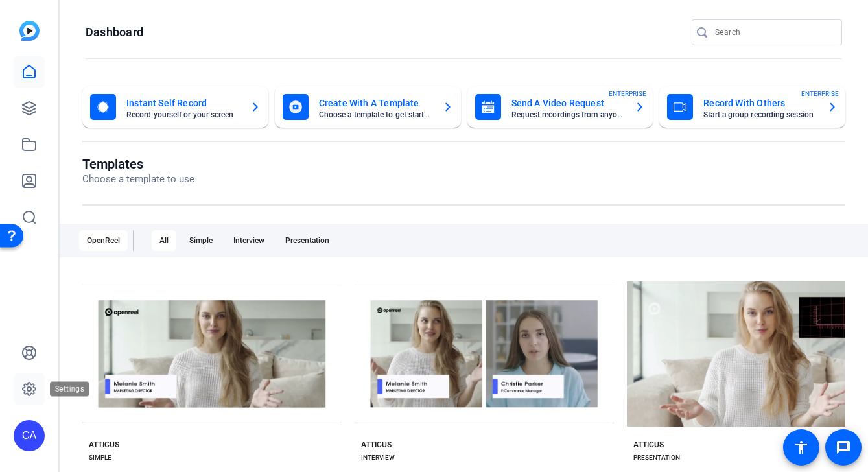  Describe the element at coordinates (752, 107) in the screenshot. I see `button: Record With OthersStart a group recording sessionENTERPRISE` at that location.